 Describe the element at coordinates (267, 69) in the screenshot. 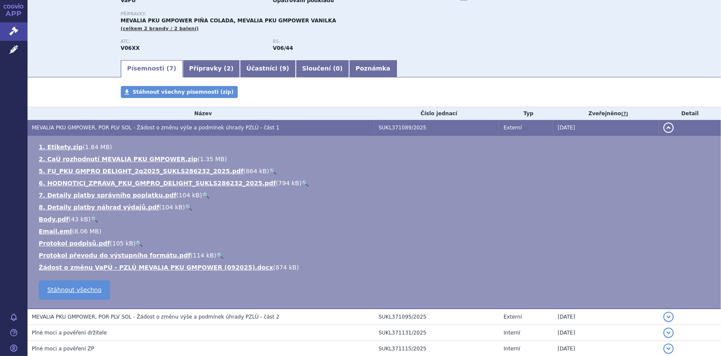

I see `a: Účastníci (9)` at that location.